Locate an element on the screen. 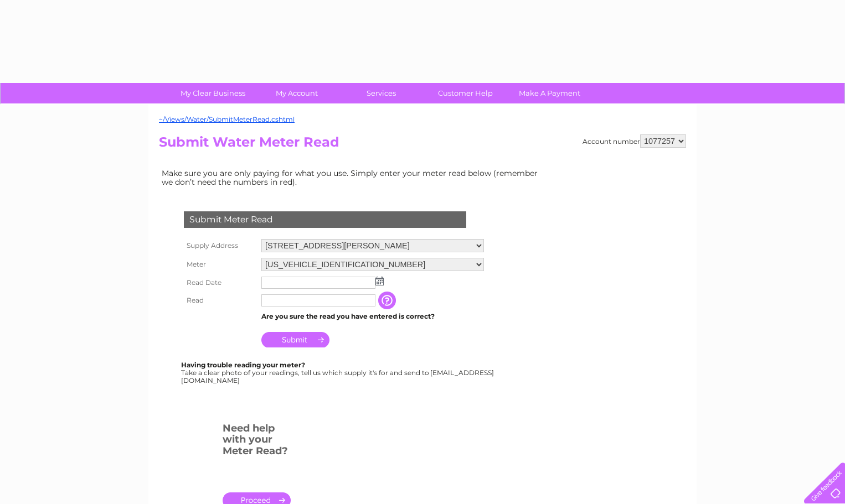 The height and width of the screenshot is (504, 845). a: Make A Payment is located at coordinates (549, 93).